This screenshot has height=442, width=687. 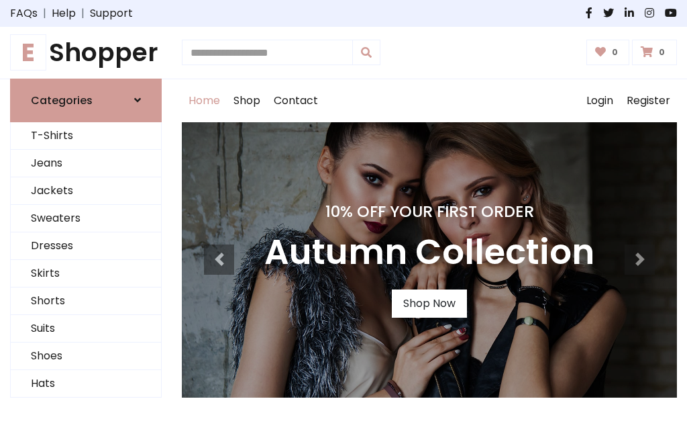 I want to click on a: EShopper, so click(x=86, y=52).